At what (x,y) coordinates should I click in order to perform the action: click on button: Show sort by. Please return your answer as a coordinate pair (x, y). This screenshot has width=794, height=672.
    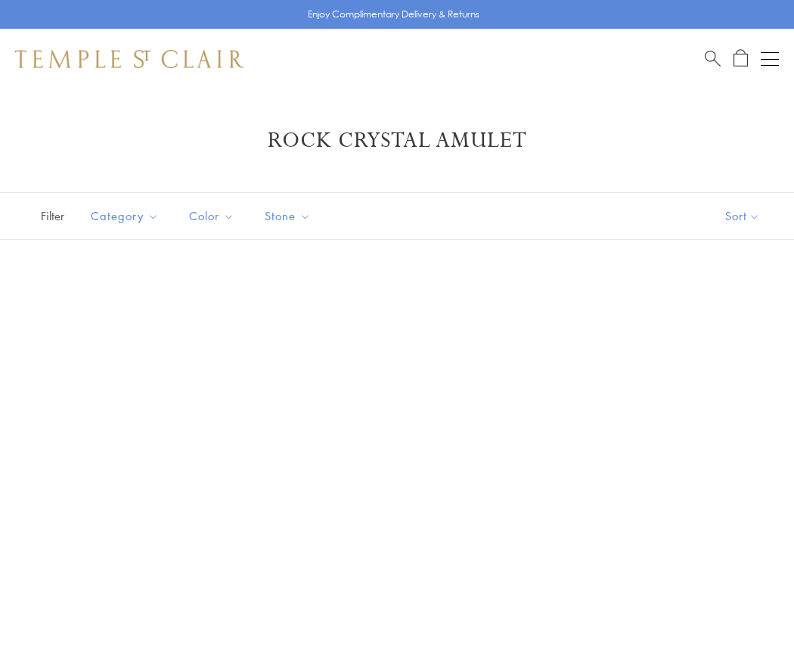
    Looking at the image, I should click on (743, 215).